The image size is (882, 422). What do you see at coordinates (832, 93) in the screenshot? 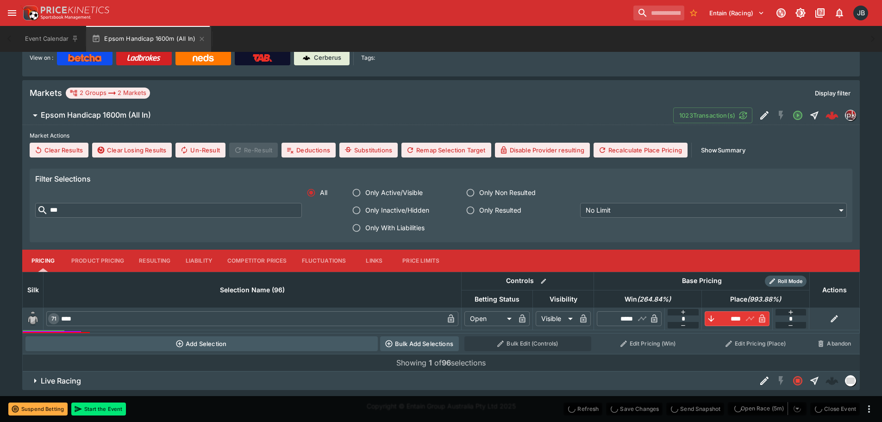
I see `button: Display filter` at bounding box center [832, 93].